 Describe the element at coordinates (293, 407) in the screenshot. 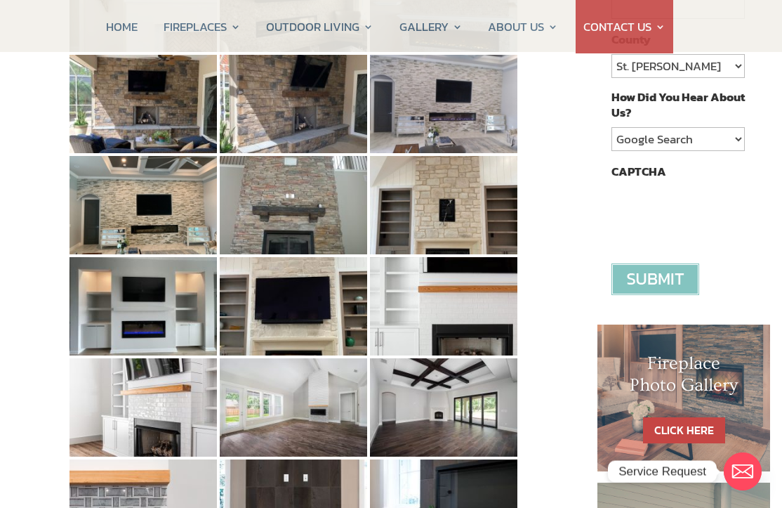

I see `img: 17` at that location.